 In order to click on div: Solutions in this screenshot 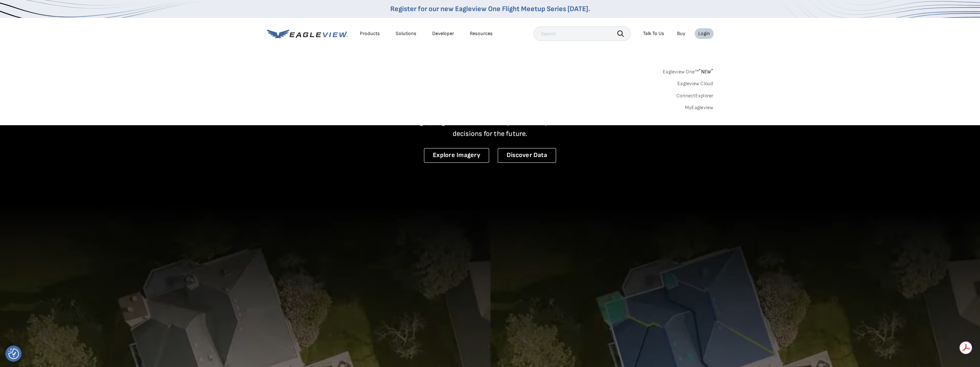, I will do `click(406, 34)`.